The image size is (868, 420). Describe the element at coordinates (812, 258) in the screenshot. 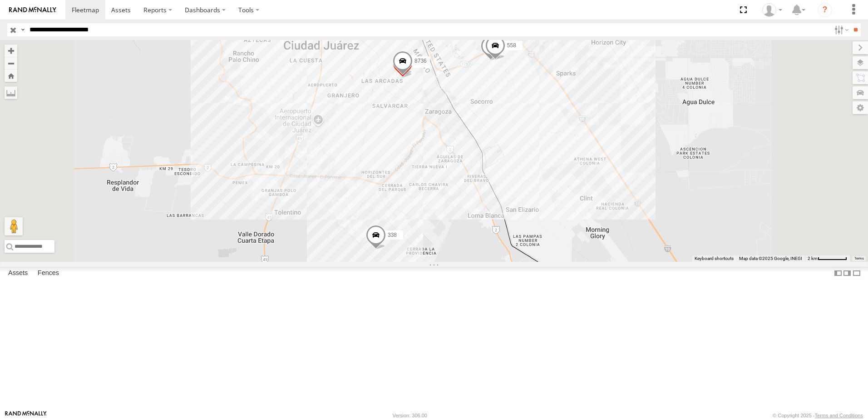

I see `span: 2 km` at that location.